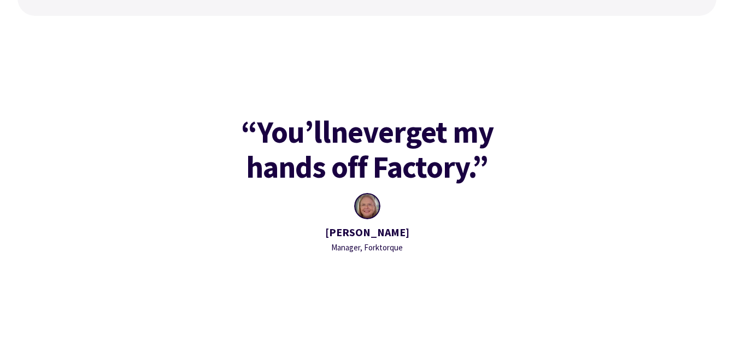  What do you see at coordinates (367, 248) in the screenshot?
I see `div: Manager, Forktorque` at bounding box center [367, 248].